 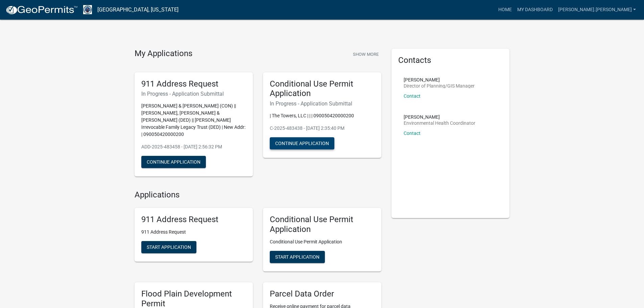 What do you see at coordinates (194, 232) in the screenshot?
I see `p: 911 Address Request` at bounding box center [194, 232].